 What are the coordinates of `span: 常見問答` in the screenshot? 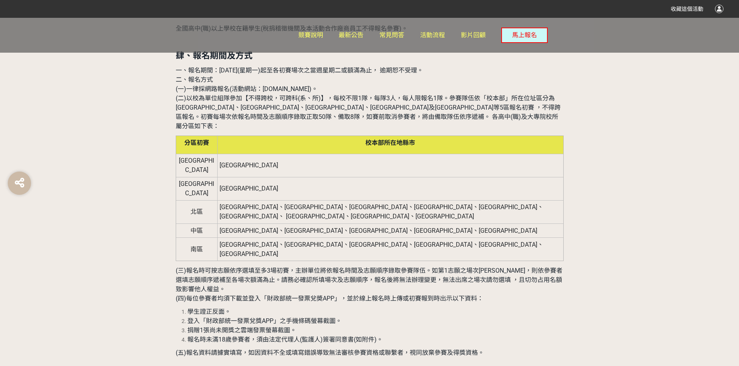 It's located at (392, 35).